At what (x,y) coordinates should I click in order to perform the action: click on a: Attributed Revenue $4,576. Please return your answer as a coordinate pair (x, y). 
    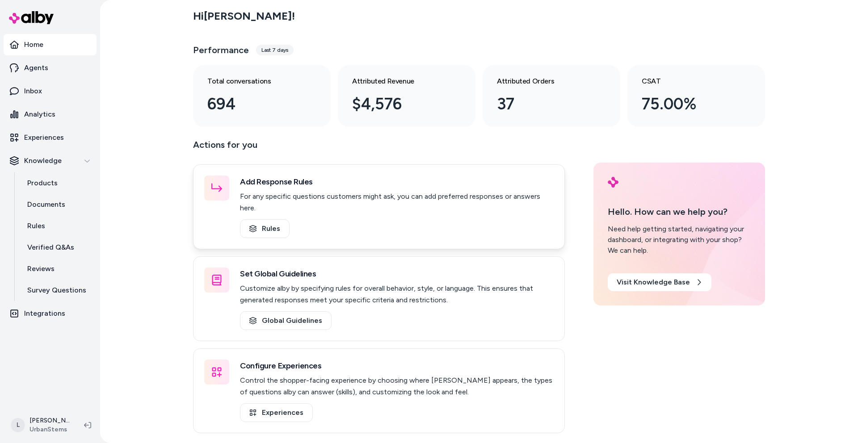
    Looking at the image, I should click on (407, 96).